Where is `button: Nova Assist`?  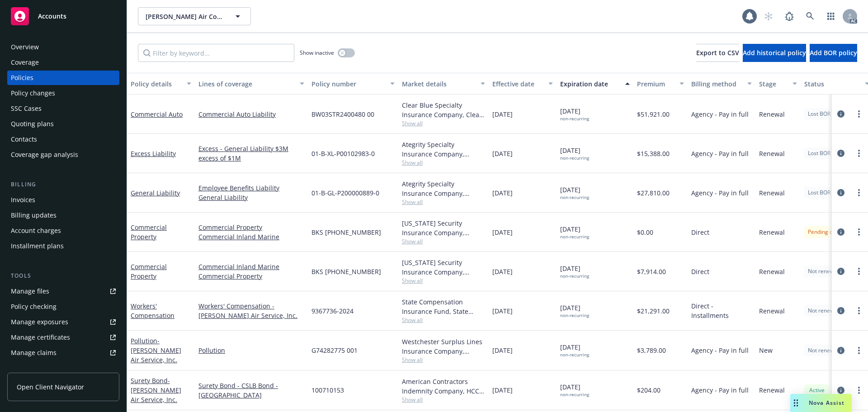
button: Nova Assist is located at coordinates (821, 403).